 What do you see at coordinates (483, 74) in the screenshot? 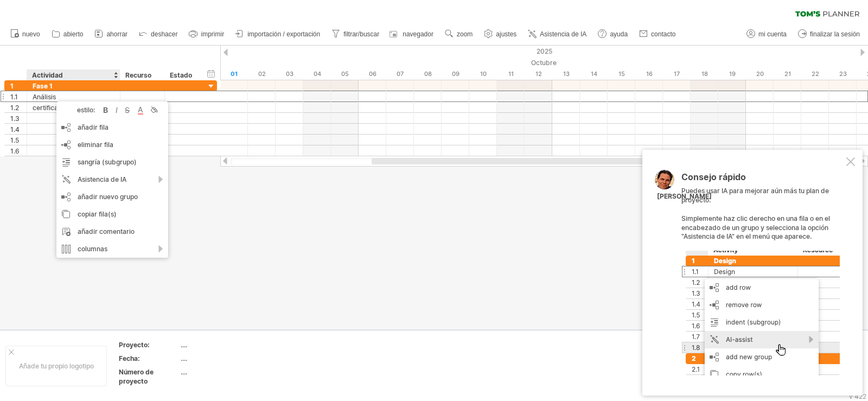
I see `div: Viernes, 10 de octubre de 2025` at bounding box center [483, 74].